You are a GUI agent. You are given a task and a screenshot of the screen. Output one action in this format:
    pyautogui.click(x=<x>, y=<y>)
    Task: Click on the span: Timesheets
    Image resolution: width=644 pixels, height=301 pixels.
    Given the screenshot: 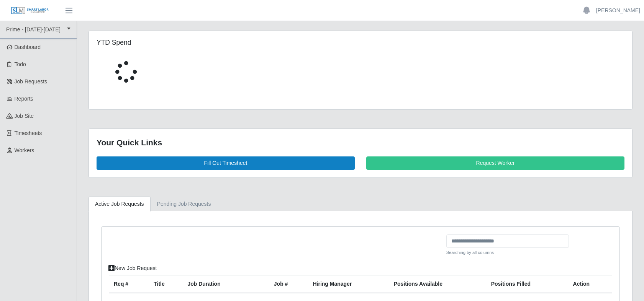 What is the action you would take?
    pyautogui.click(x=28, y=133)
    